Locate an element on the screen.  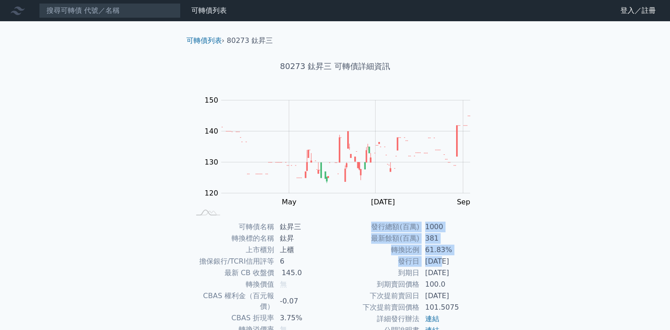
tspan: Sep is located at coordinates (463, 202).